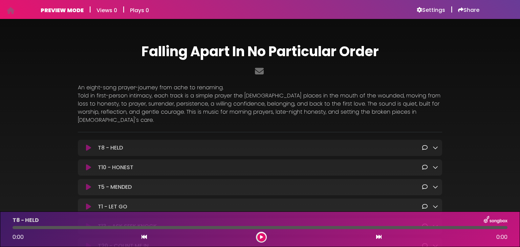 The image size is (520, 247). I want to click on a: Settings, so click(431, 10).